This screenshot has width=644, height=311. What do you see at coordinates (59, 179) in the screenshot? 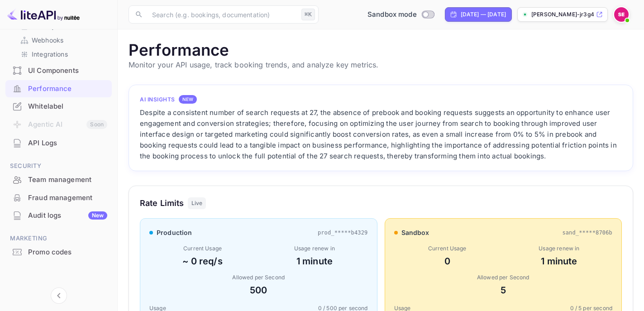
I see `a: Team management` at bounding box center [59, 179].